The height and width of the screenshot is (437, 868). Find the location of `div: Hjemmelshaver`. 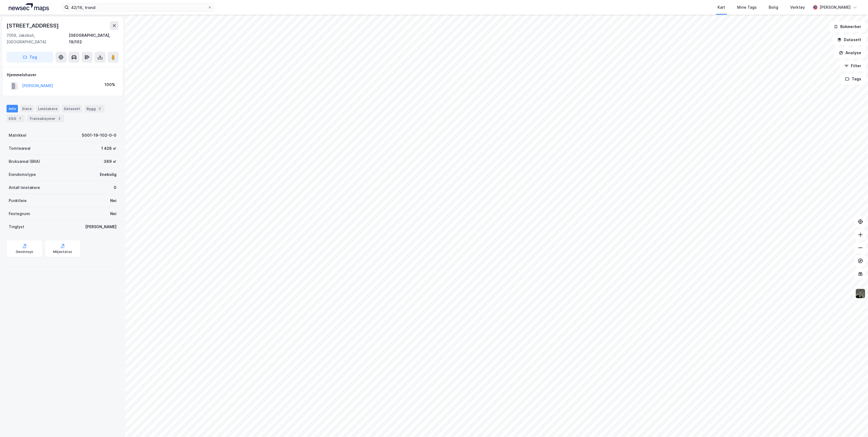

div: Hjemmelshaver is located at coordinates (63, 75).